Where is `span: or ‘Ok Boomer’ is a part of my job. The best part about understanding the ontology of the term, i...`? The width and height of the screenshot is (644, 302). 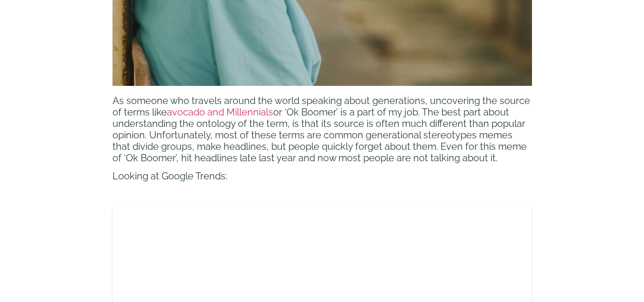 span: or ‘Ok Boomer’ is a part of my job. The best part about understanding the ontology of the term, i... is located at coordinates (320, 135).